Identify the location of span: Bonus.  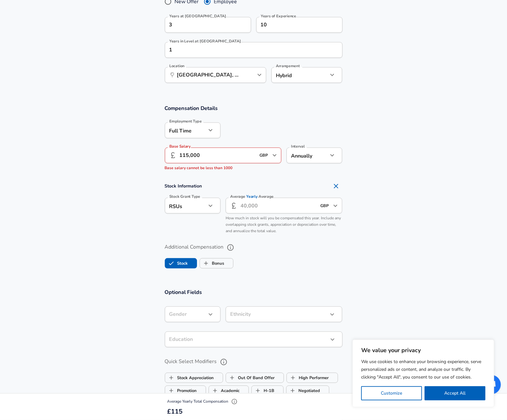
(206, 263).